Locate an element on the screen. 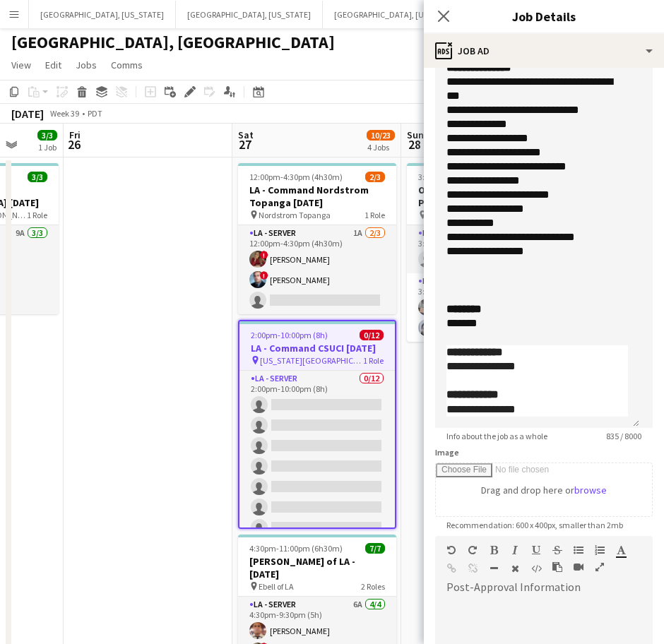 This screenshot has height=644, width=664. span: 2/3 is located at coordinates (375, 176).